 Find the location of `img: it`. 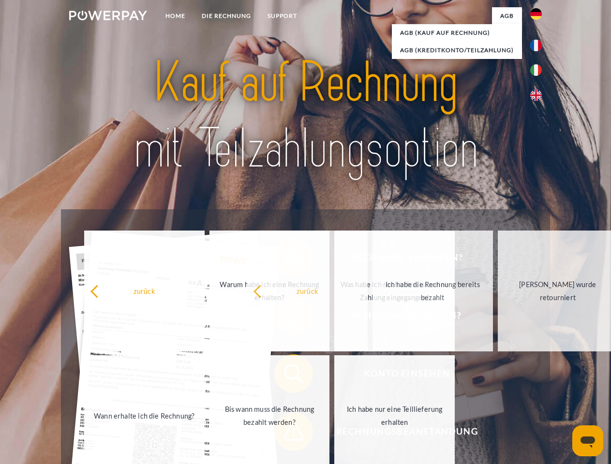

img: it is located at coordinates (536, 70).